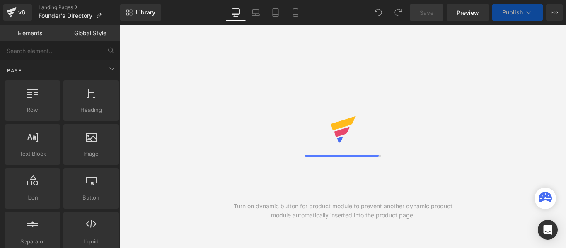 This screenshot has width=566, height=248. I want to click on a: Preview, so click(468, 12).